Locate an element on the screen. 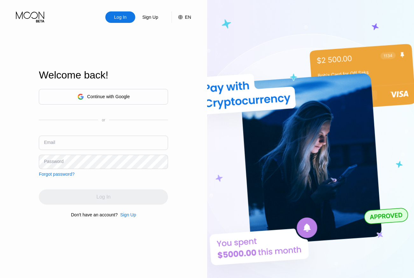 This screenshot has height=278, width=414. div: Log In is located at coordinates (120, 17).